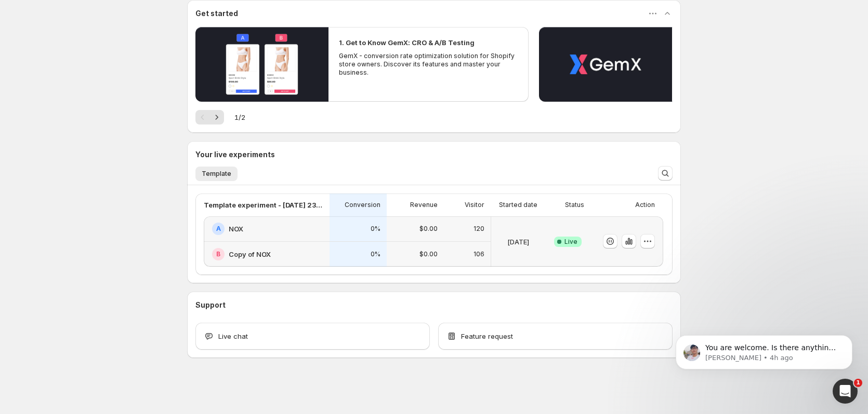 The height and width of the screenshot is (414, 868). I want to click on h2: B, so click(218, 255).